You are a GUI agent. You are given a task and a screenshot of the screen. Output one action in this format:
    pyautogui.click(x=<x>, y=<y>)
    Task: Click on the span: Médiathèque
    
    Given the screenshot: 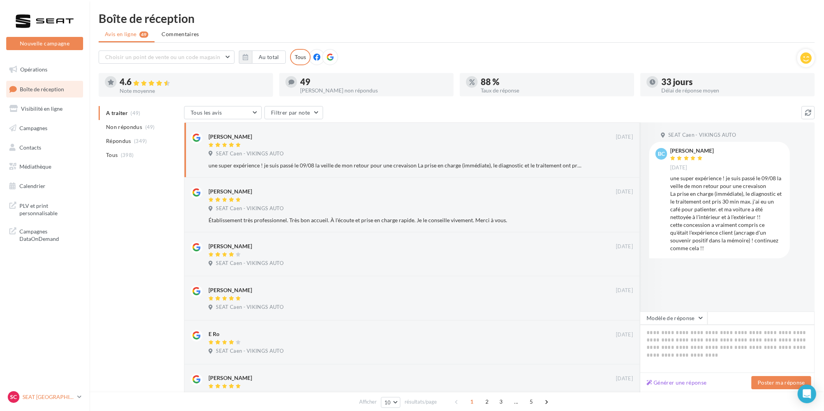 What is the action you would take?
    pyautogui.click(x=35, y=166)
    